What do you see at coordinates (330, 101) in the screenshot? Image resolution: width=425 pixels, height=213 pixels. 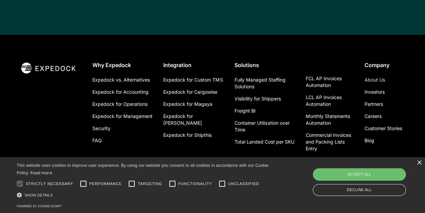 I see `a: LCL AP Invoices Automation` at bounding box center [330, 101].